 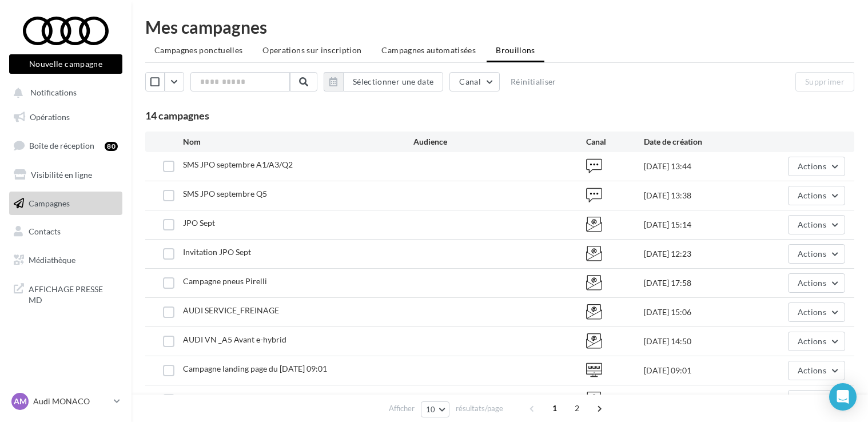 What do you see at coordinates (225, 281) in the screenshot?
I see `span: Campagne pneus Pirelli` at bounding box center [225, 281].